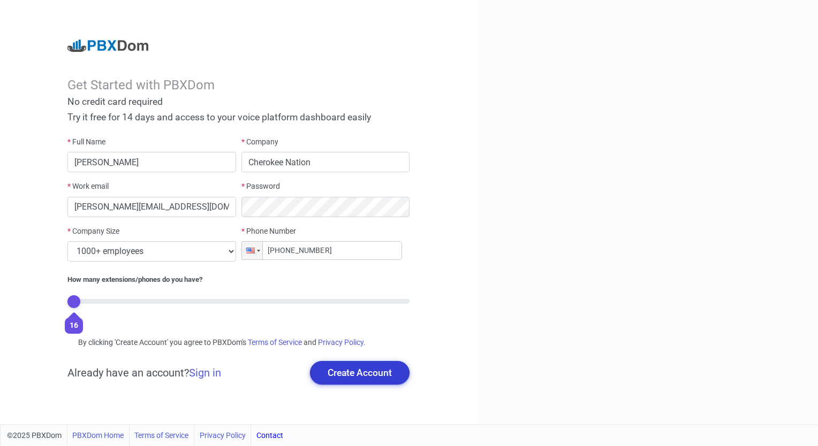 The height and width of the screenshot is (446, 818). I want to click on div: By clicking 'Create Account' you agree to PBXDom's and, so click(238, 342).